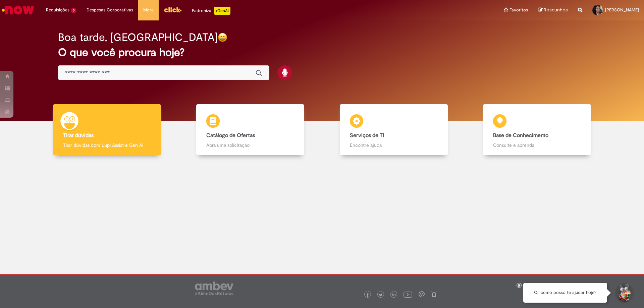 The image size is (644, 308). Describe the element at coordinates (394, 145) in the screenshot. I see `p: Encontre ajuda` at that location.